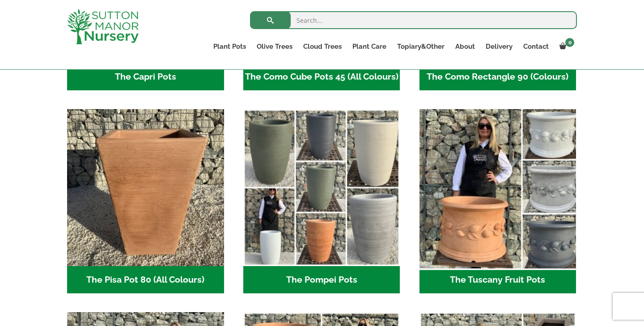  I want to click on img: The Tuscany Fruit Pots, so click(498, 187).